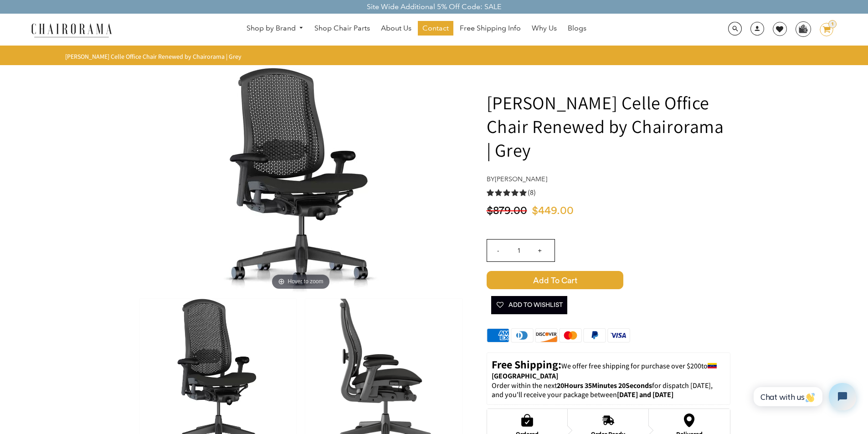 The image size is (868, 434). Describe the element at coordinates (396, 28) in the screenshot. I see `a: About Us` at that location.